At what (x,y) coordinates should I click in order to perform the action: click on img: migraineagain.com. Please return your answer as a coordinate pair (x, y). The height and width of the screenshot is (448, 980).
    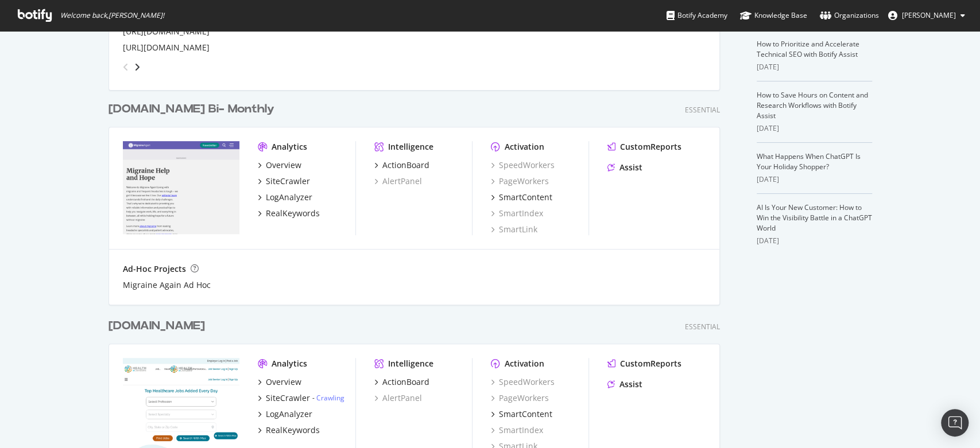
    Looking at the image, I should click on (181, 188).